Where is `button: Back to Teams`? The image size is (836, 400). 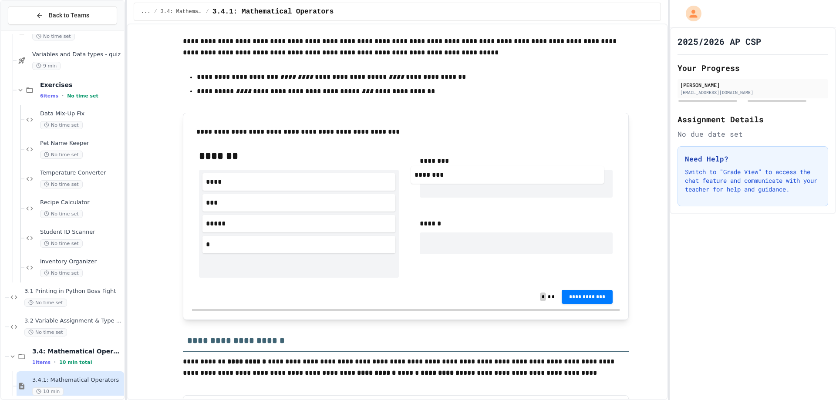 button: Back to Teams is located at coordinates (62, 15).